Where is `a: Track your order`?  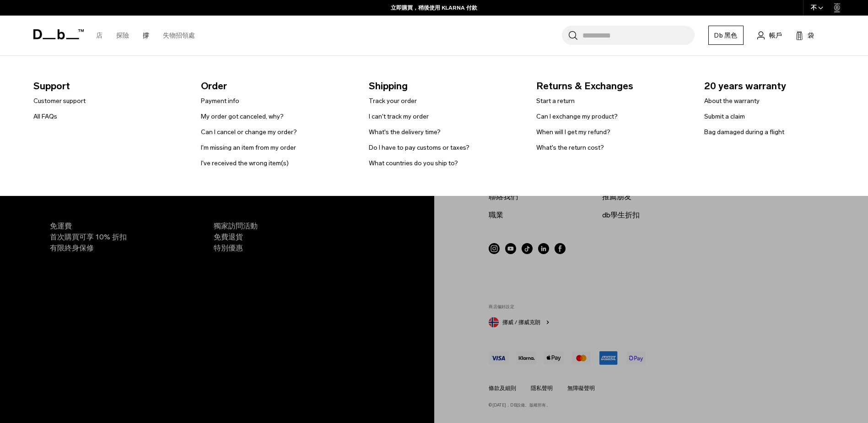
a: Track your order is located at coordinates (393, 101).